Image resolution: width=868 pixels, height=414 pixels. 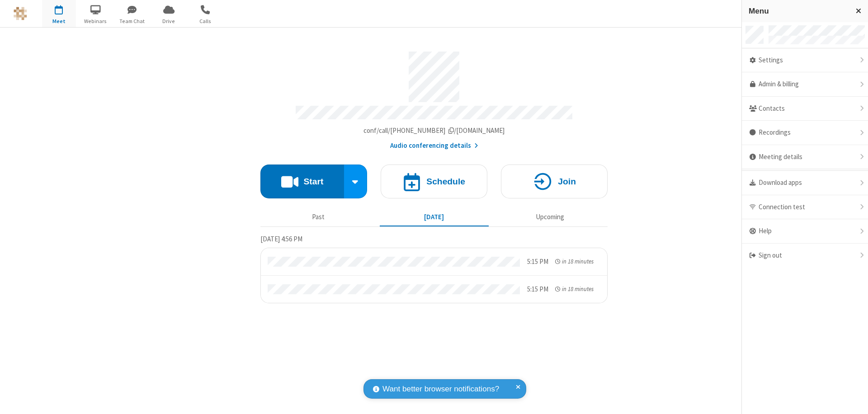 I want to click on h4: Join, so click(x=567, y=181).